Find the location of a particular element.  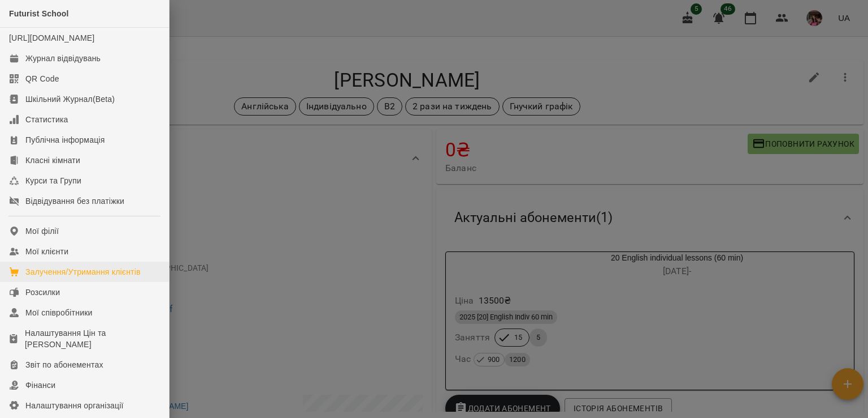

div: Відвідування без платіжки is located at coordinates (74, 201).